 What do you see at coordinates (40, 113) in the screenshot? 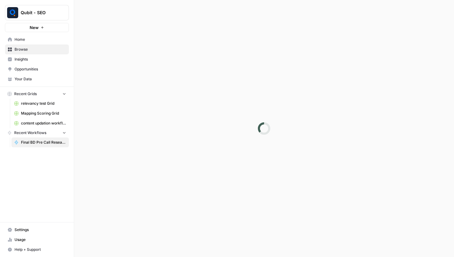
I see `a: Mapping Scoring Grid` at bounding box center [40, 113].